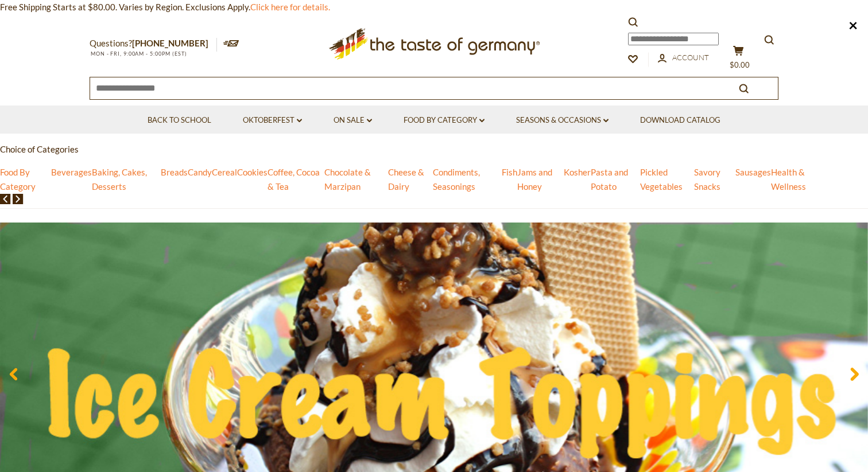 Image resolution: width=868 pixels, height=472 pixels. Describe the element at coordinates (788, 179) in the screenshot. I see `a: Health & Wellness` at that location.